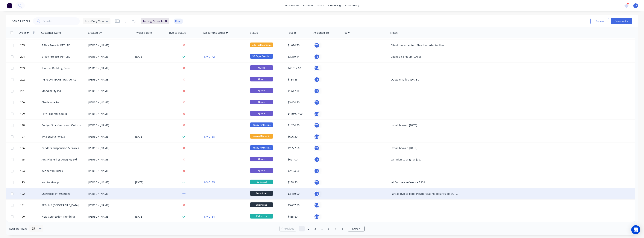  I want to click on button: 199, so click(30, 114).